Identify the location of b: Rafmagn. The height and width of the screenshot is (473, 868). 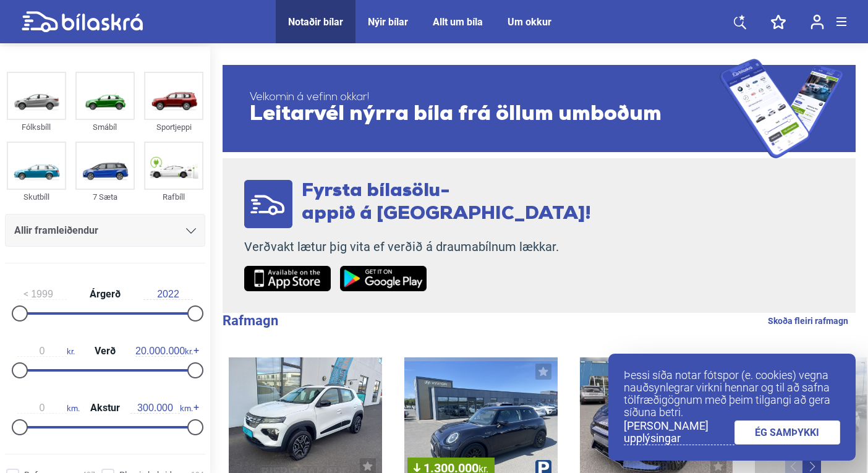
(250, 320).